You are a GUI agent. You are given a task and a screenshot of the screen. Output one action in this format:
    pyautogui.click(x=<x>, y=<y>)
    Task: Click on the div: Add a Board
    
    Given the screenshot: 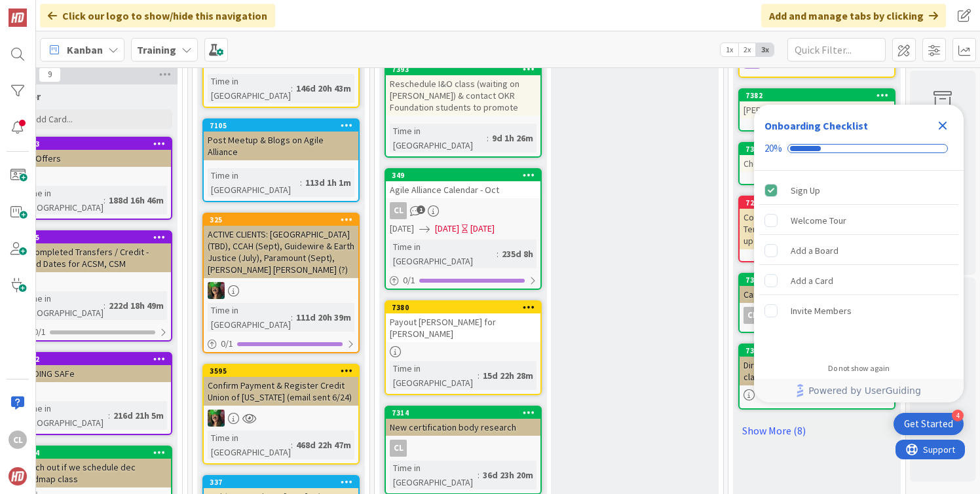 What is the action you would take?
    pyautogui.click(x=814, y=251)
    